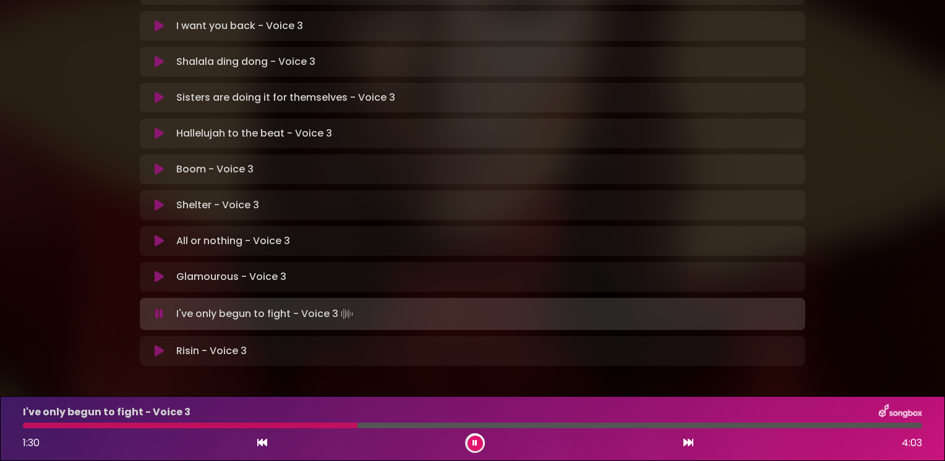  I want to click on p: Risin - Voice 3, so click(211, 351).